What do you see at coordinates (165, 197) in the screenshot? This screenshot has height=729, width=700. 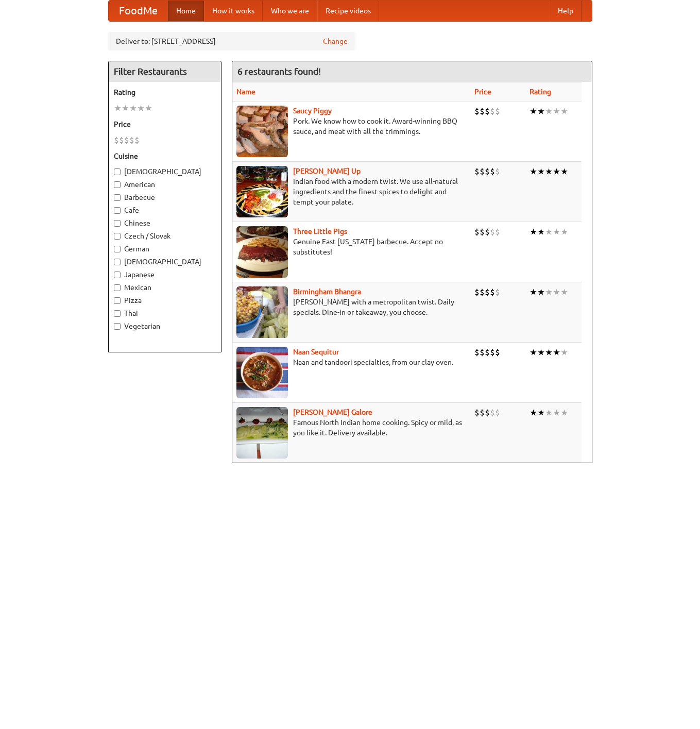 I see `label: Barbecue` at bounding box center [165, 197].